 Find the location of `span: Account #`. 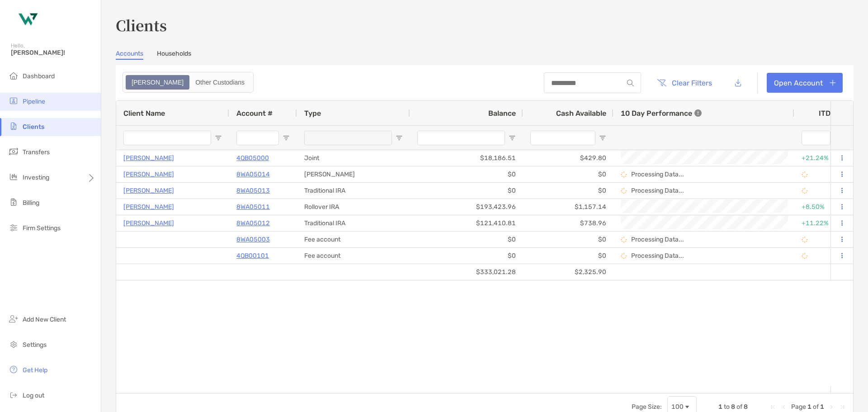

span: Account # is located at coordinates (254, 113).